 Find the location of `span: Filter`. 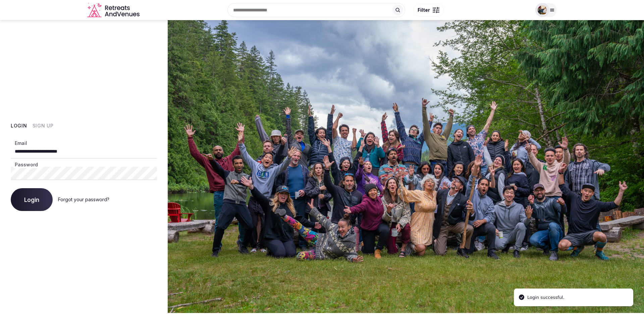

span: Filter is located at coordinates (424, 10).